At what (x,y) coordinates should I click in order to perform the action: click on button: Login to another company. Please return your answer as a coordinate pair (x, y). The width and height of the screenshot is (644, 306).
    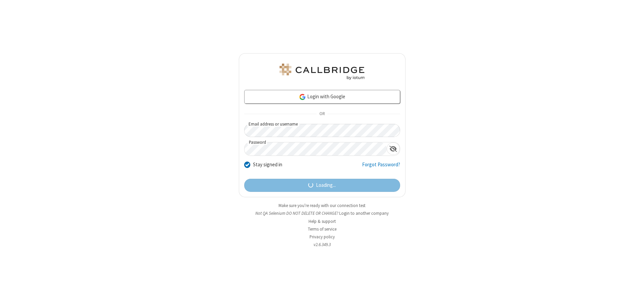
    Looking at the image, I should click on (364, 213).